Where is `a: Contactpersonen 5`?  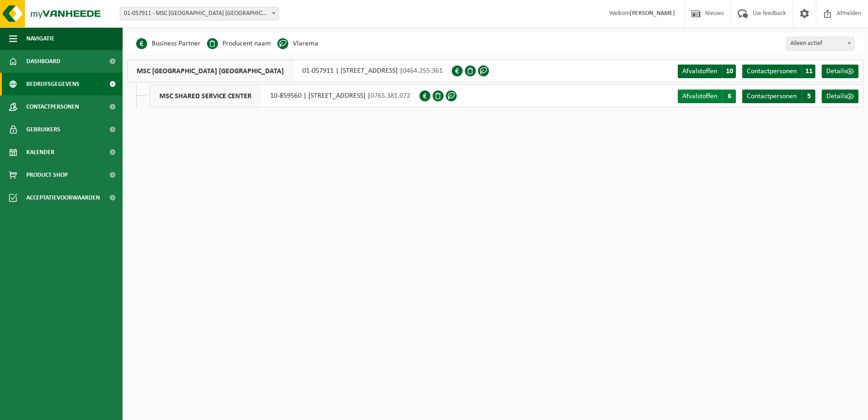 a: Contactpersonen 5 is located at coordinates (778, 96).